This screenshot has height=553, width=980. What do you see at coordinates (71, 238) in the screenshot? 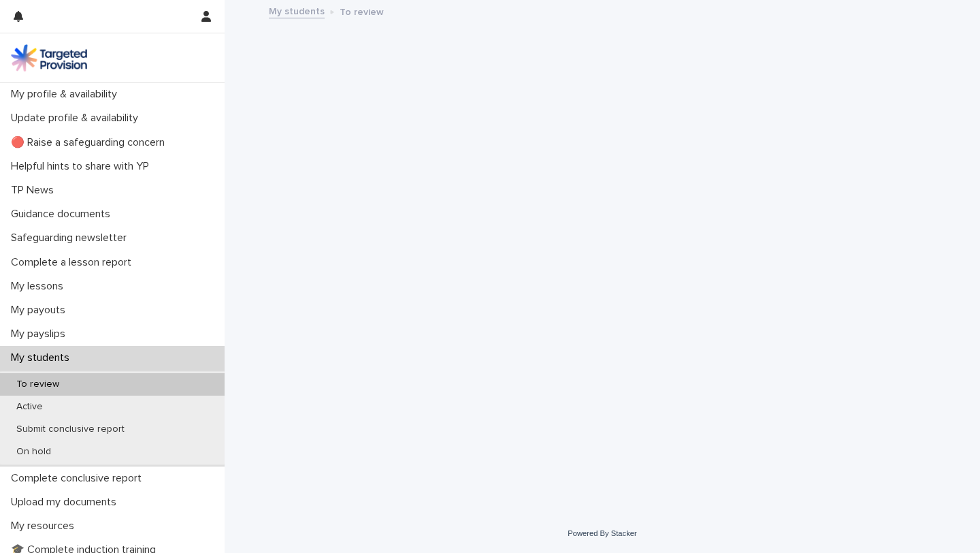
I see `p: Safeguarding newsletter` at bounding box center [71, 238].